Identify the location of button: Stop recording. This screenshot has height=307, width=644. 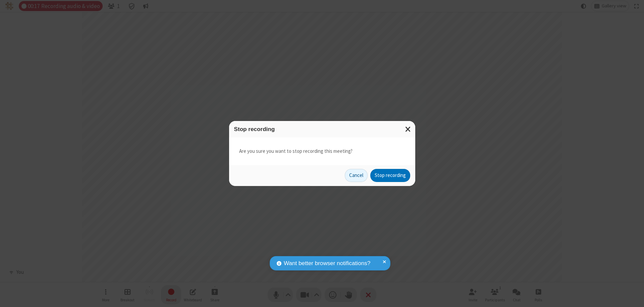
(390, 175).